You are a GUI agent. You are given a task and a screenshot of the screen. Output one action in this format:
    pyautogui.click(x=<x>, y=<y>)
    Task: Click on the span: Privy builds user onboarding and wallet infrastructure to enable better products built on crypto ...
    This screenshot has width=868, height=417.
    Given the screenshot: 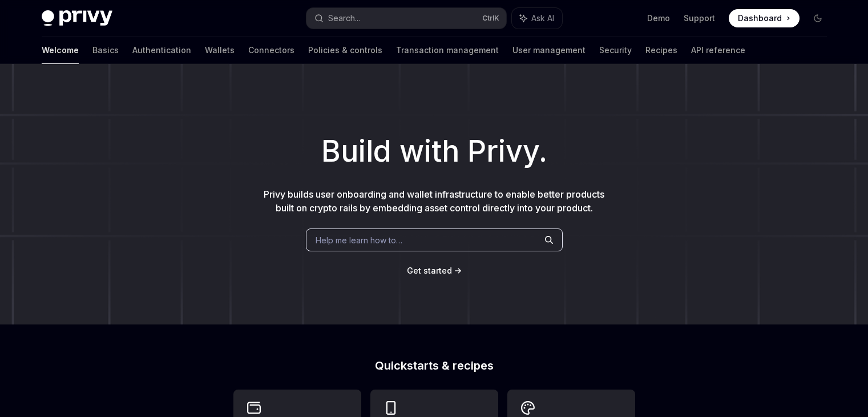 What is the action you would take?
    pyautogui.click(x=434, y=201)
    